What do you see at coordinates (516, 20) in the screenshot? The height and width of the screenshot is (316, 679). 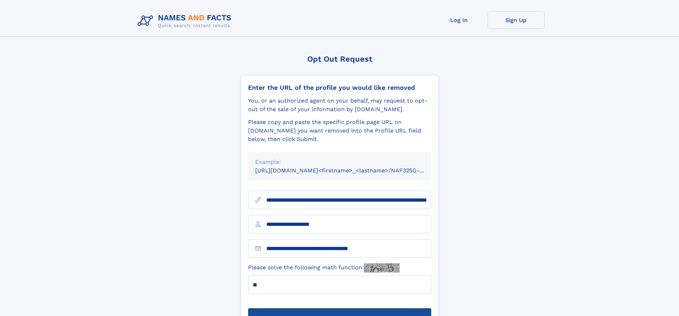 I see `a: Sign Up` at bounding box center [516, 20].